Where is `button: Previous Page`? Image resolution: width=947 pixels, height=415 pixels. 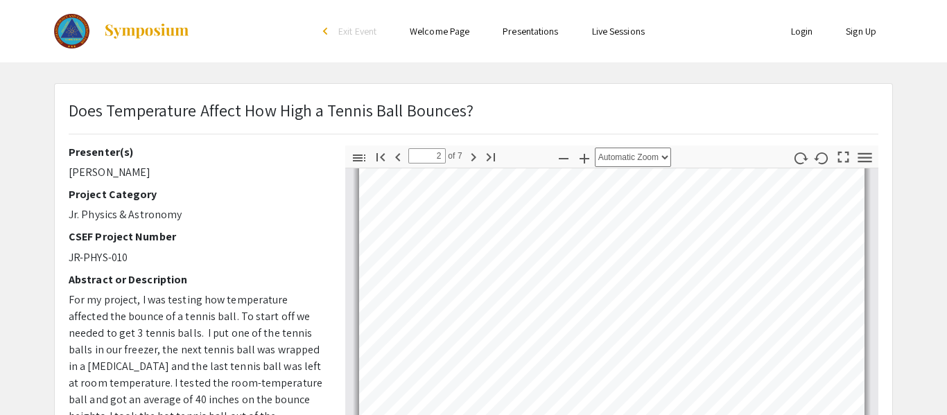
button: Previous Page is located at coordinates (398, 156).